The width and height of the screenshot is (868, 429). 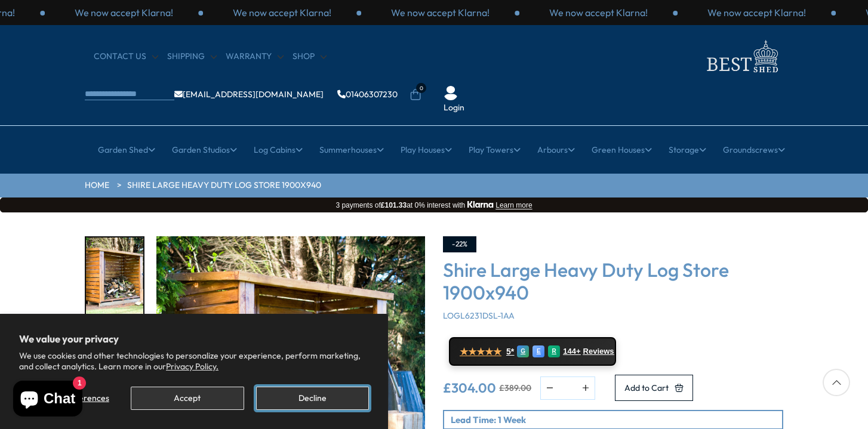 I want to click on a: 0, so click(x=415, y=95).